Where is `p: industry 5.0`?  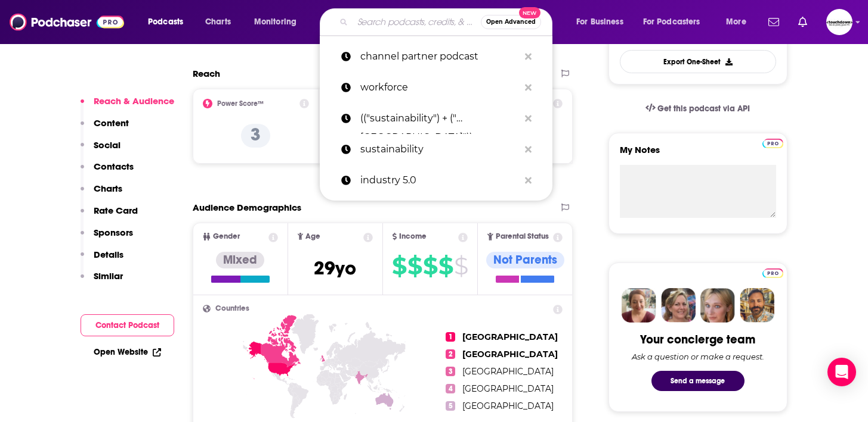 p: industry 5.0 is located at coordinates (440, 180).